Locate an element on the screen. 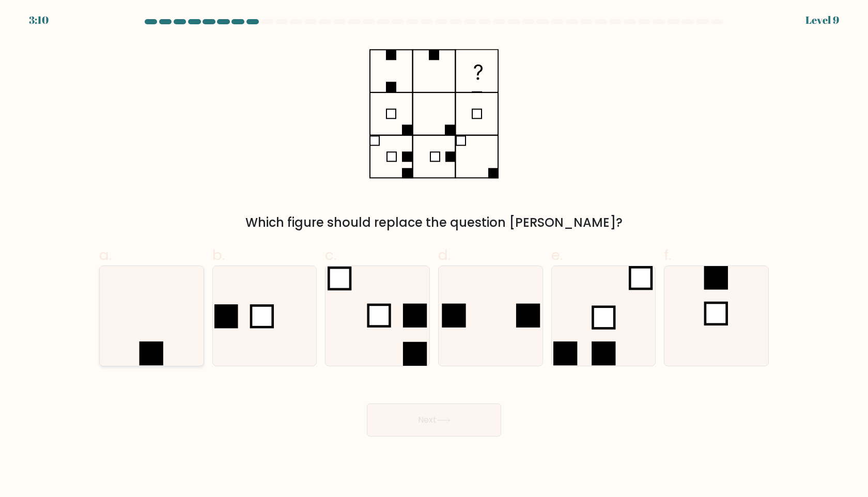 Image resolution: width=868 pixels, height=497 pixels. span: e. is located at coordinates (557, 255).